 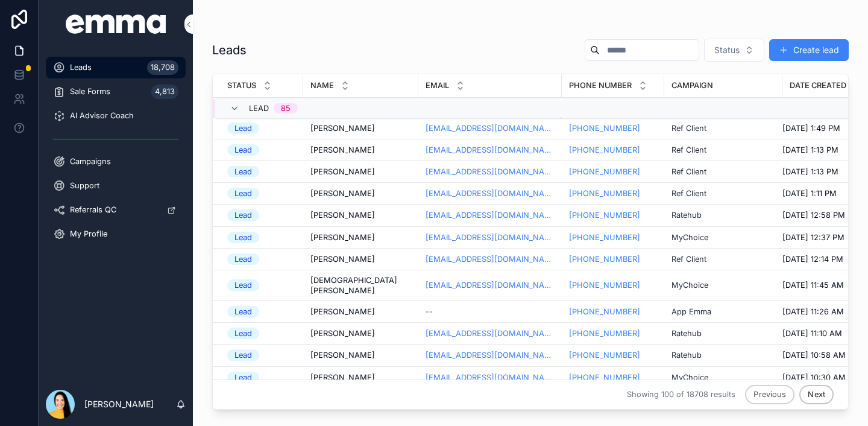 I want to click on a: Support, so click(x=115, y=186).